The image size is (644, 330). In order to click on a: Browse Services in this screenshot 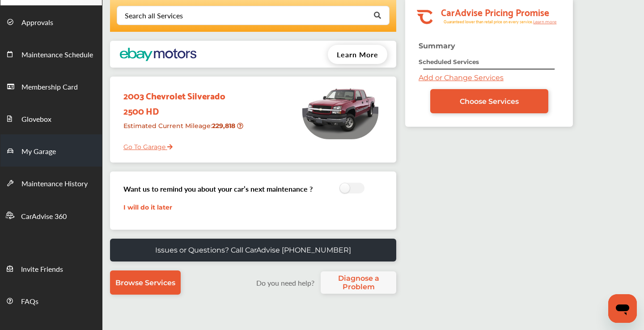, I will do `click(145, 283)`.